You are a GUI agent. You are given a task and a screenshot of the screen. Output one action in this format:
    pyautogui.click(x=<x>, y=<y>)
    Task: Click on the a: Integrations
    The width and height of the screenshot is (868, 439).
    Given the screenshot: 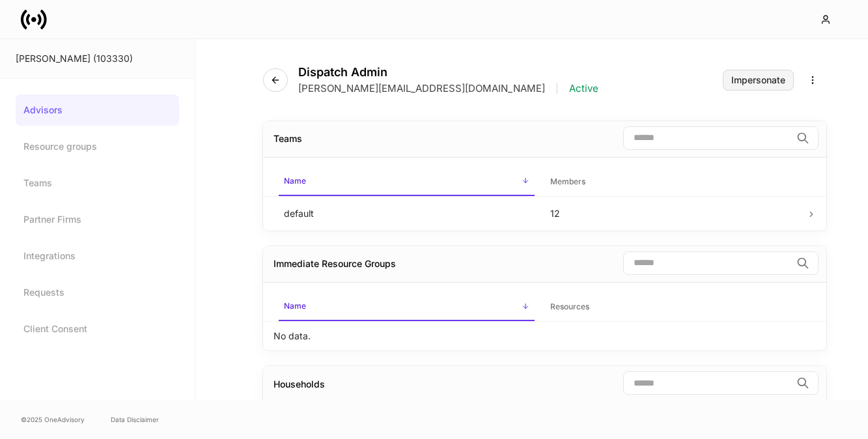 What is the action you would take?
    pyautogui.click(x=97, y=256)
    